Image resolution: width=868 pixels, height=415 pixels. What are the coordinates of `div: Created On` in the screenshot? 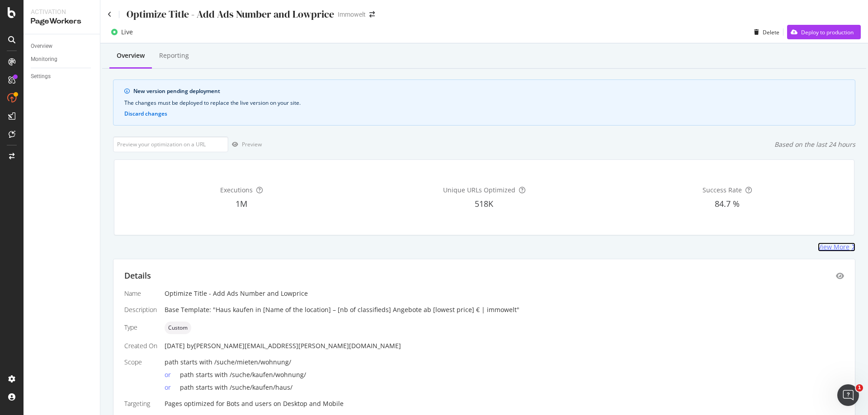 It's located at (140, 346).